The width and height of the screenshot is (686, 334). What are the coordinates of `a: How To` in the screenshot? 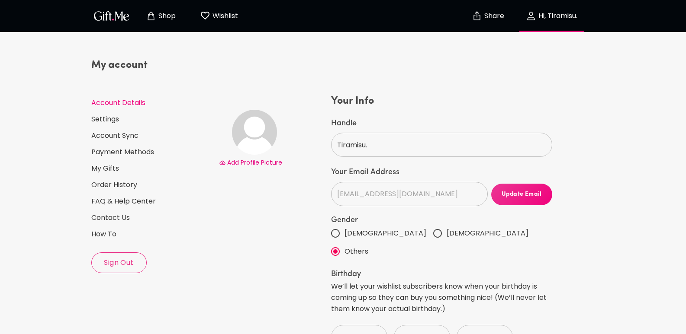 It's located at (151, 234).